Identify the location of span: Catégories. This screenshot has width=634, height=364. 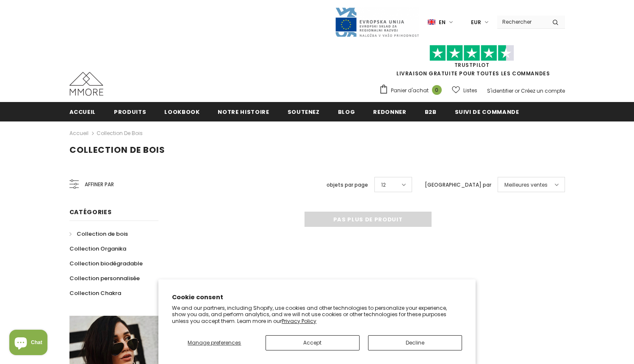
(90, 212).